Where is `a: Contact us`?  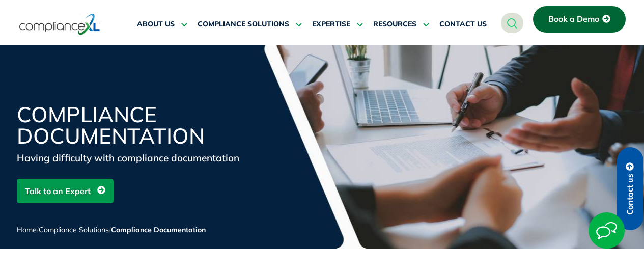
a: Contact us is located at coordinates (630, 188).